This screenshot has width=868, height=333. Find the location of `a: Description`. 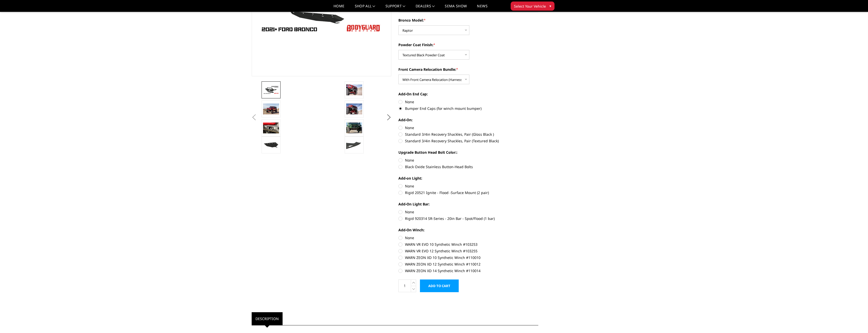

a: Description is located at coordinates (267, 319).